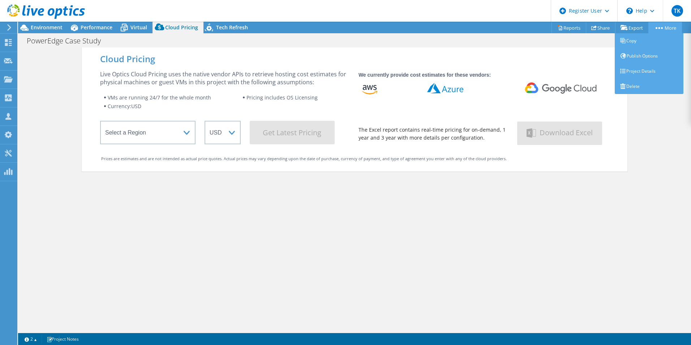 The image size is (691, 345). Describe the element at coordinates (63, 339) in the screenshot. I see `a: Project Notes` at that location.